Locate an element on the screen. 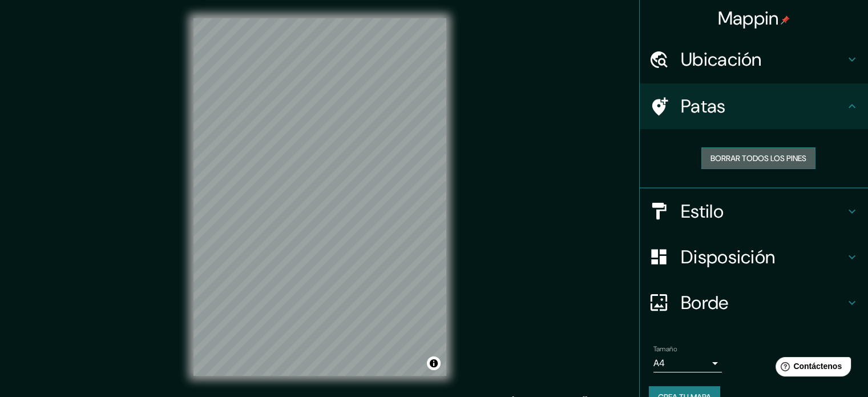  font: Borde is located at coordinates (704, 303).